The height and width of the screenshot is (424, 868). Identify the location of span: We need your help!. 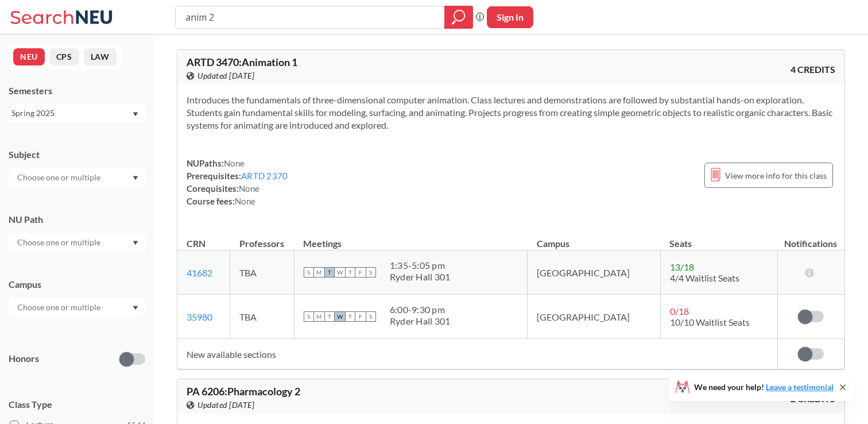
(763, 387).